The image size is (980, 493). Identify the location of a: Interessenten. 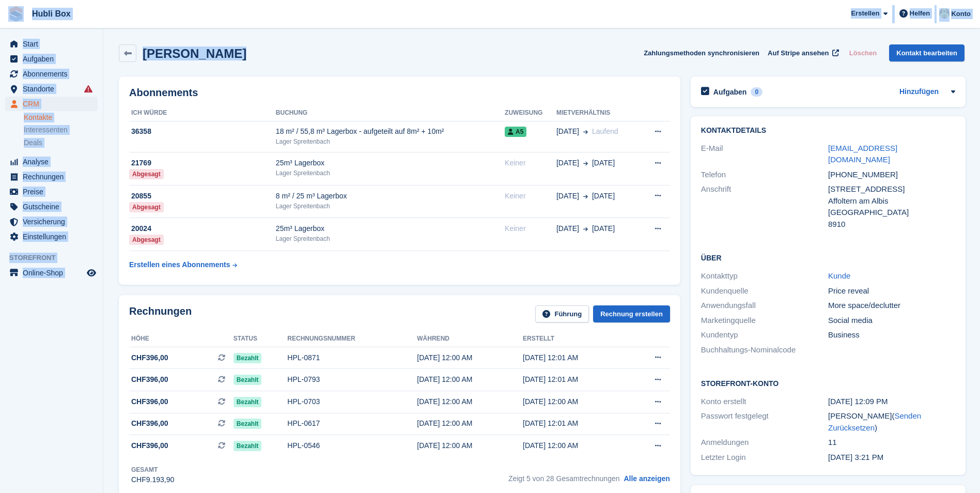
(61, 130).